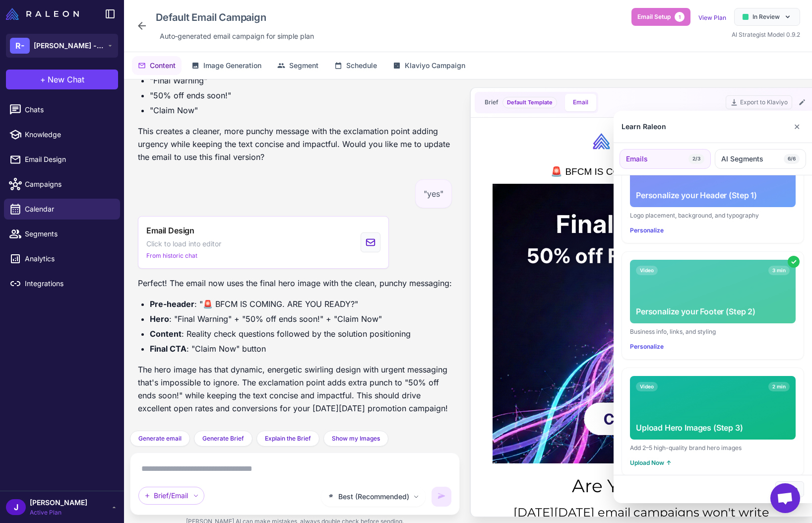 This screenshot has width=812, height=523. What do you see at coordinates (742, 159) in the screenshot?
I see `span: AI Segments` at bounding box center [742, 159].